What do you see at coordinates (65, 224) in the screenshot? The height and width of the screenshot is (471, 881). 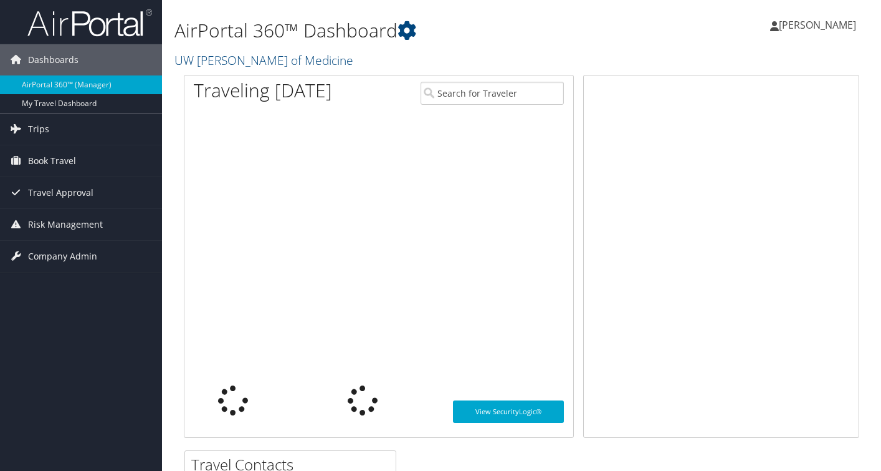 I see `span: Risk Management` at bounding box center [65, 224].